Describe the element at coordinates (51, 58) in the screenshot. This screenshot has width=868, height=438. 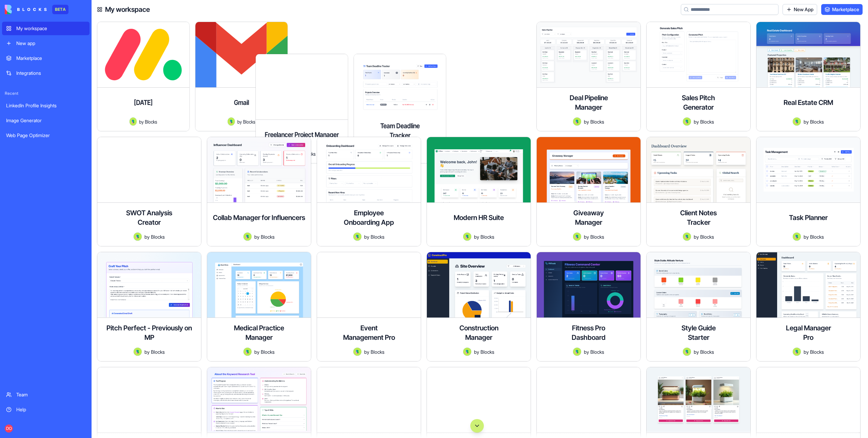
I see `div: Marketplace` at that location.